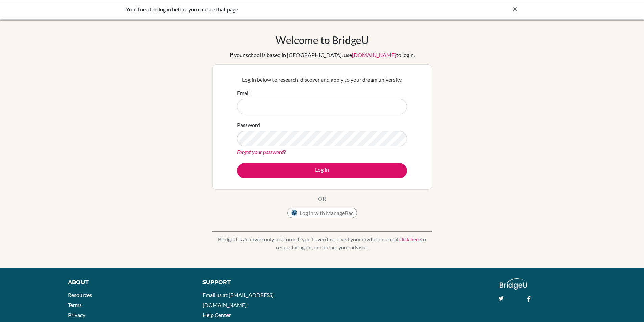 Image resolution: width=644 pixels, height=322 pixels. Describe the element at coordinates (322, 243) in the screenshot. I see `p: BridgeU is an invite only platform. If you haven’t received your invitation email, to request it ...` at that location.